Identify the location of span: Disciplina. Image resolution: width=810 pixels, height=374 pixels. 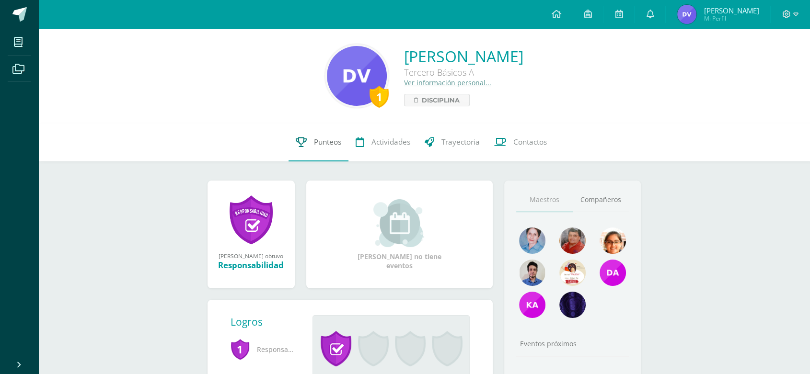
(441, 100).